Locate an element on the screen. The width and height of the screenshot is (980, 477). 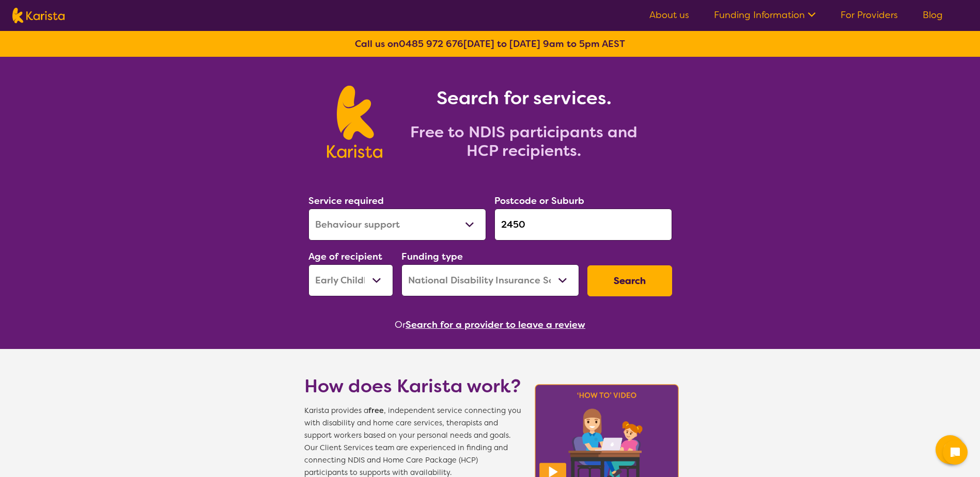
label: Age of recipient is located at coordinates (345, 257).